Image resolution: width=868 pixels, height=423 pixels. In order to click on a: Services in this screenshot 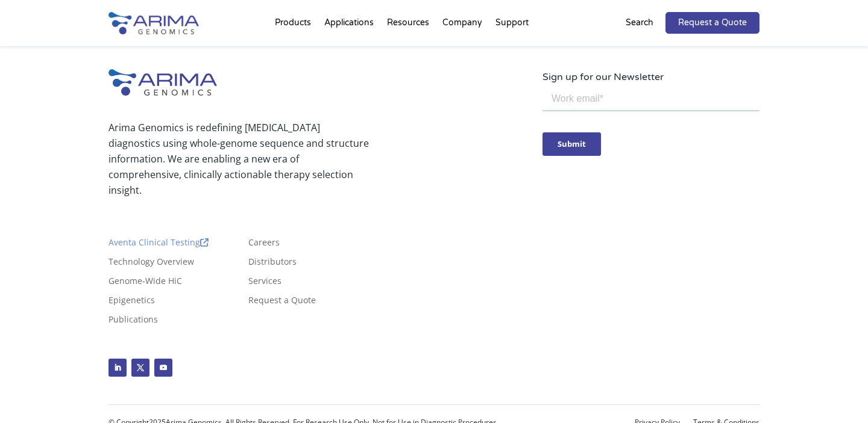, I will do `click(264, 284)`.